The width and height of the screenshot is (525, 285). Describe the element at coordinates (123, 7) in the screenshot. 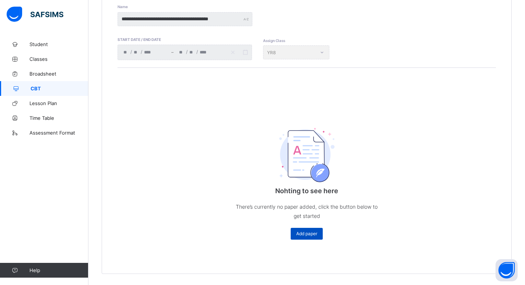

I see `span: Name` at that location.